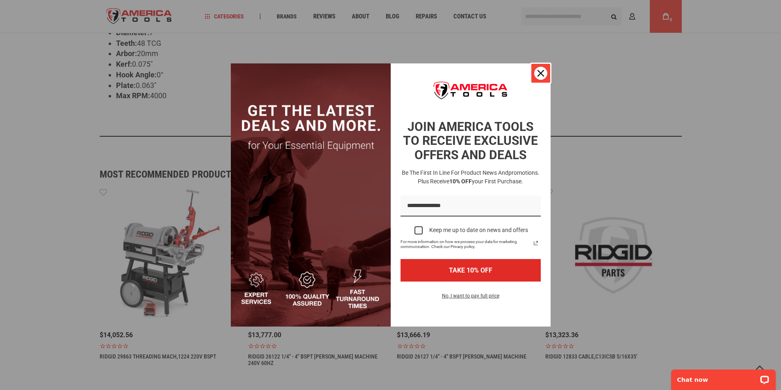  Describe the element at coordinates (470, 206) in the screenshot. I see `input: Email field` at that location.